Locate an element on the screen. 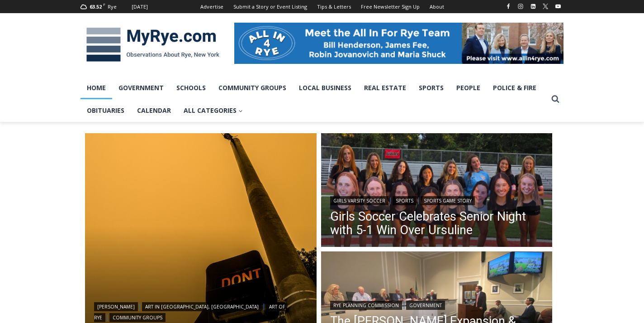  img: MyRye.com is located at coordinates (153, 45).